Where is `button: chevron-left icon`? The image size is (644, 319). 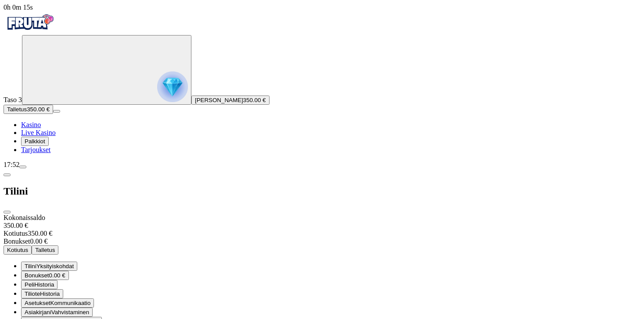 button: chevron-left icon is located at coordinates (7, 175).